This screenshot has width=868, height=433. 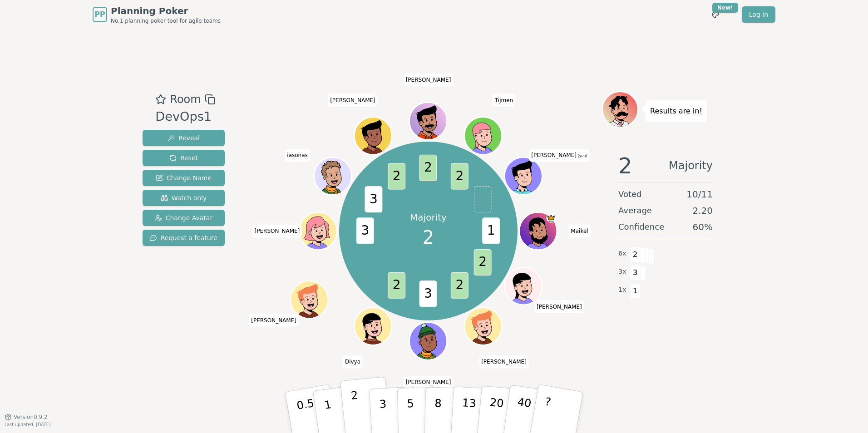 What do you see at coordinates (161, 99) in the screenshot?
I see `button: Add as favourite` at bounding box center [161, 99].